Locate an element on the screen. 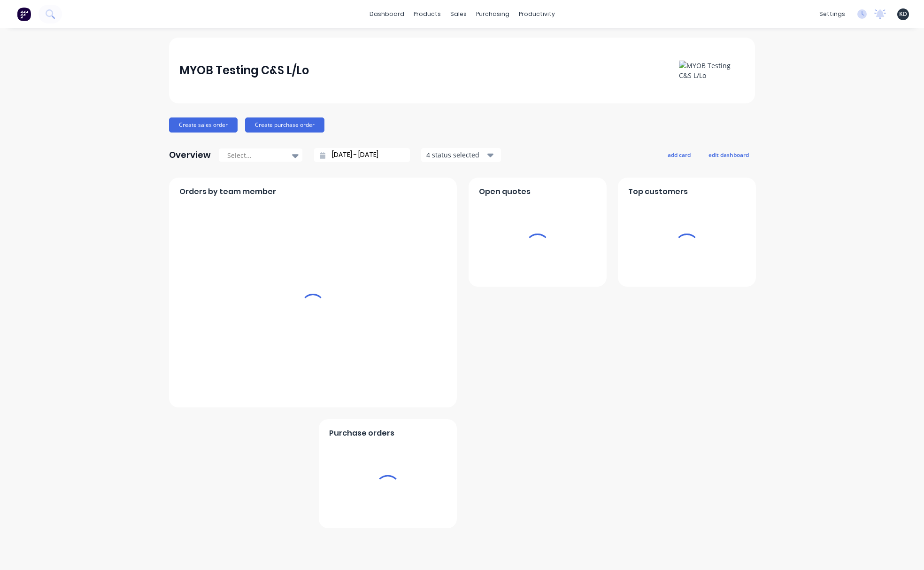 The width and height of the screenshot is (924, 570). button: Create purchase order is located at coordinates (285, 125).